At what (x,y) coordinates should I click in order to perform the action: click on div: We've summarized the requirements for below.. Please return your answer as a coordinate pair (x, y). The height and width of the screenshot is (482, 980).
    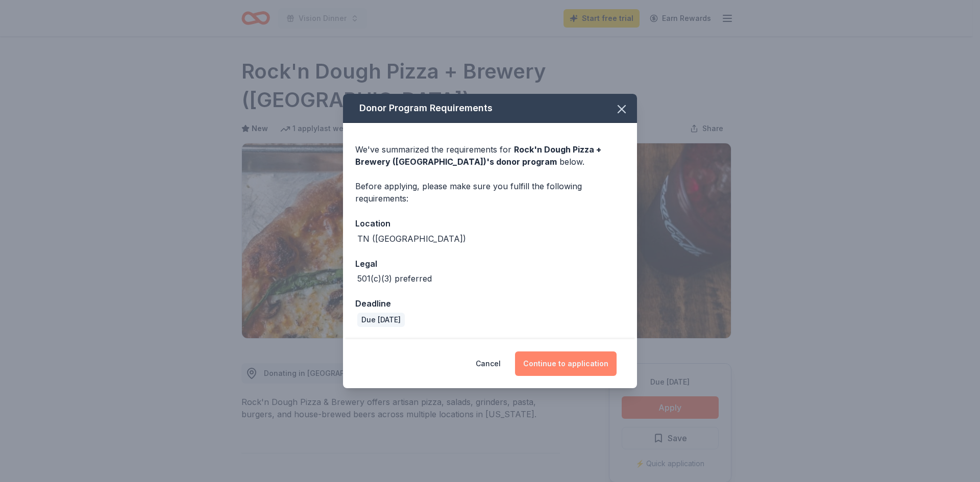
    Looking at the image, I should click on (490, 155).